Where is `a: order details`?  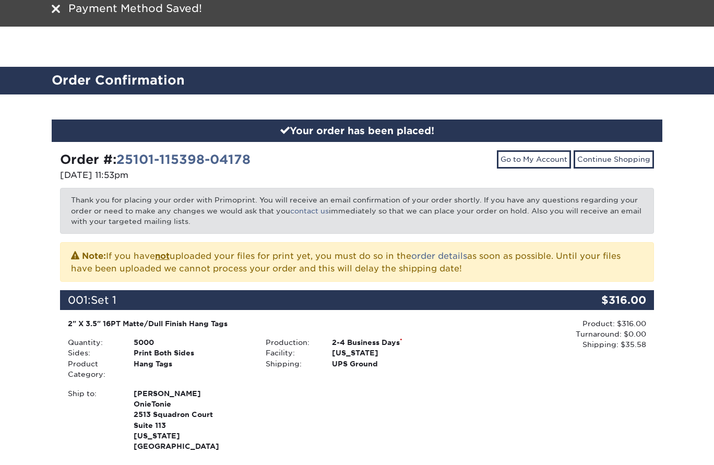 a: order details is located at coordinates (439, 256).